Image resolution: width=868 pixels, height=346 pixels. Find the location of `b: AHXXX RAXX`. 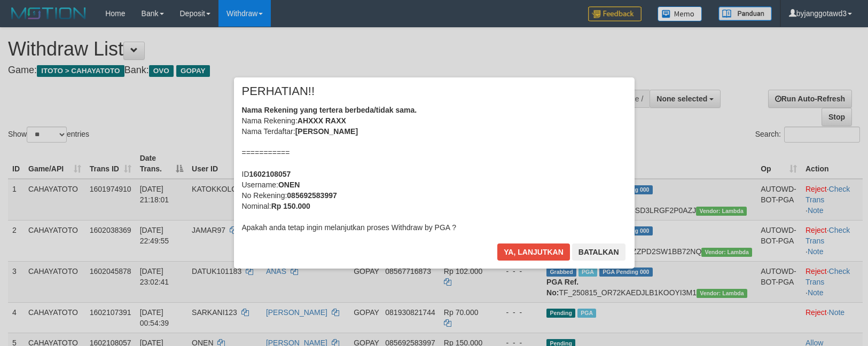

b: AHXXX RAXX is located at coordinates (322, 121).